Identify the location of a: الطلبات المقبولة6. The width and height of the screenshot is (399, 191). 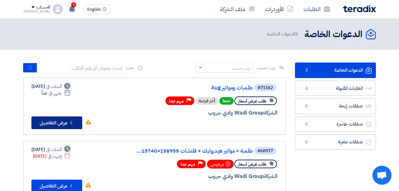
(335, 88).